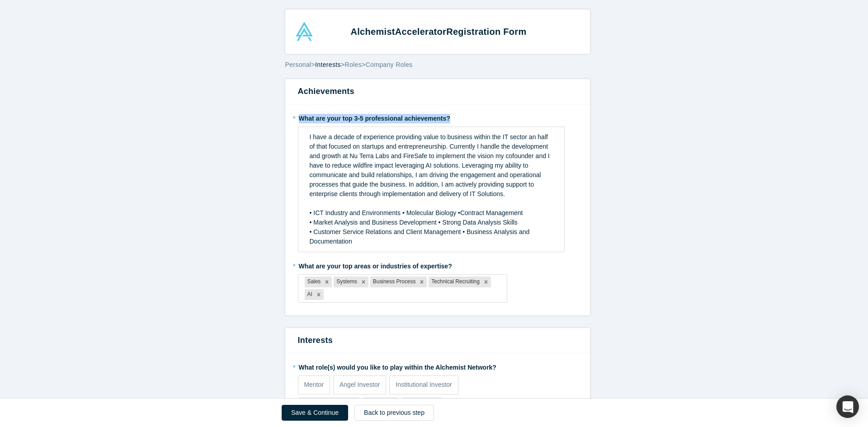 The width and height of the screenshot is (868, 427). I want to click on span: Roles, so click(353, 65).